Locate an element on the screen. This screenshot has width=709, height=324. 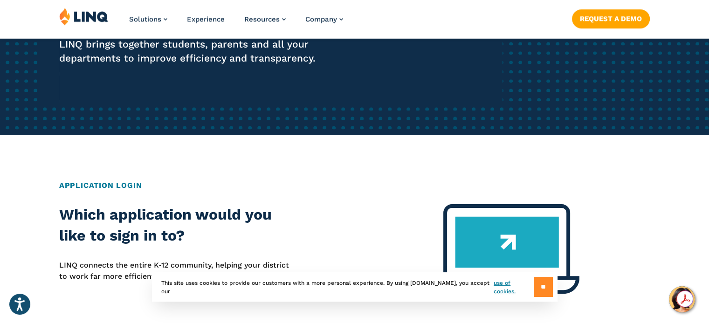
span: Solutions is located at coordinates (145, 19).